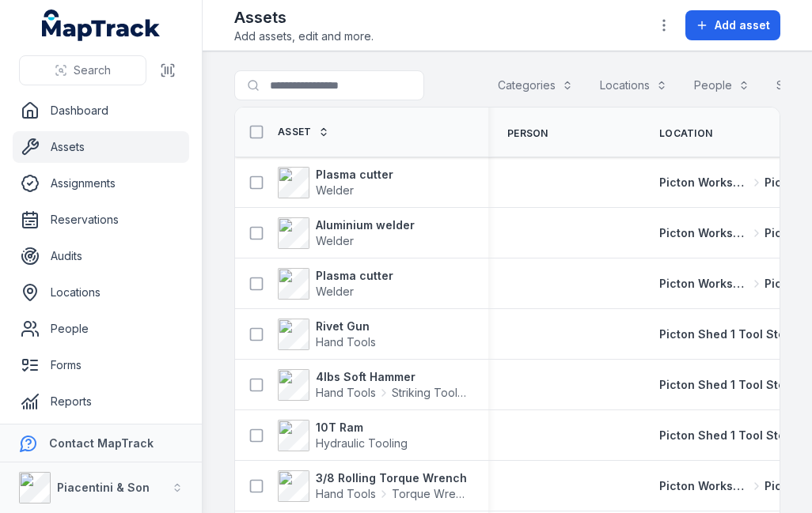  I want to click on strong: Contact MapTrack, so click(101, 443).